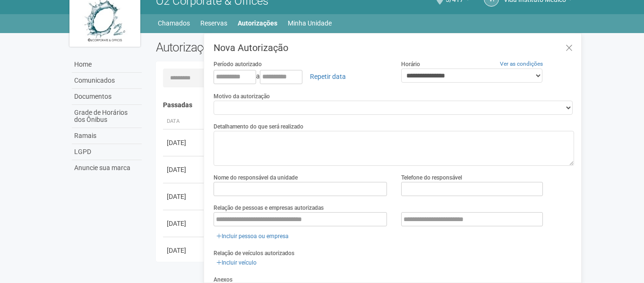  I want to click on a: Repetir data, so click(328, 76).